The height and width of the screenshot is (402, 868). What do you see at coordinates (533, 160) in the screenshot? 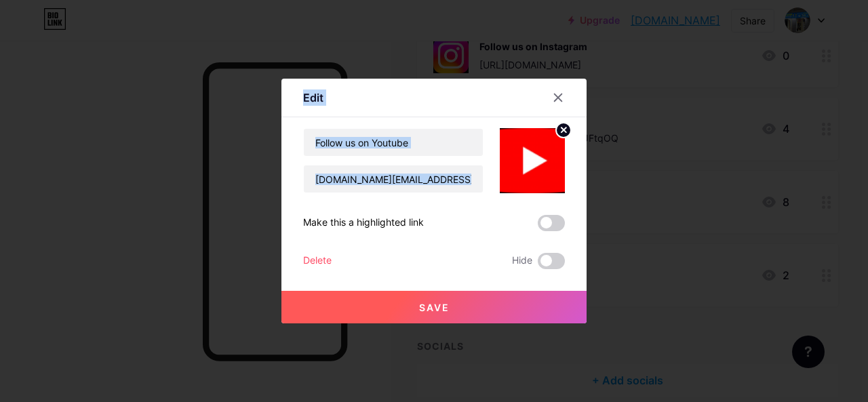
I see `img: link_thumbnail` at bounding box center [533, 160].